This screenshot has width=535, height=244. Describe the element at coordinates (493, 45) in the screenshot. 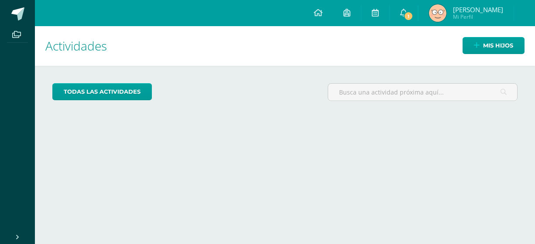

I see `a: Mis hijos` at that location.